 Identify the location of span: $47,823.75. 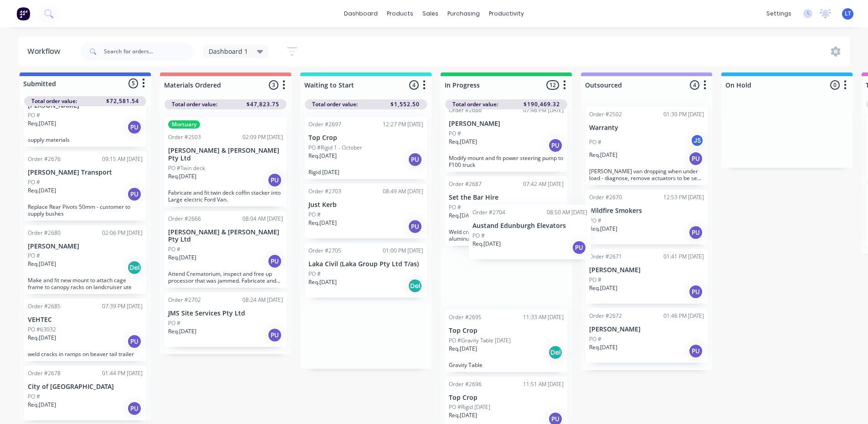
(263, 105).